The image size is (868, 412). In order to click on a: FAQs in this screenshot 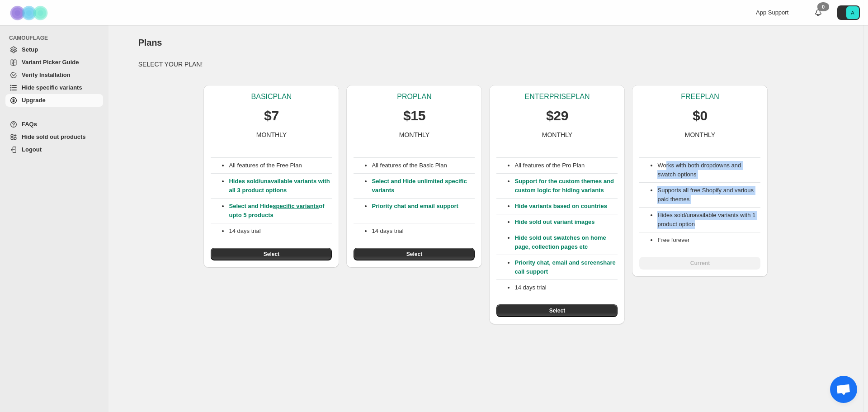, I will do `click(54, 124)`.